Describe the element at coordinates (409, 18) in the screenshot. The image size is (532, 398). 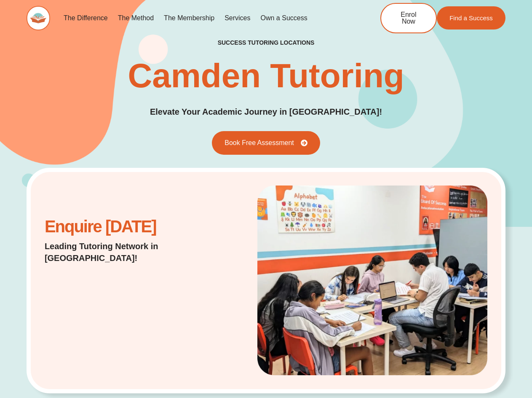
I see `span: Enrol Now` at that location.